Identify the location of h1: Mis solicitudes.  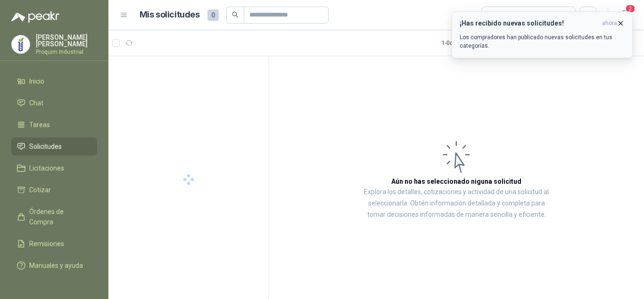
(170, 15).